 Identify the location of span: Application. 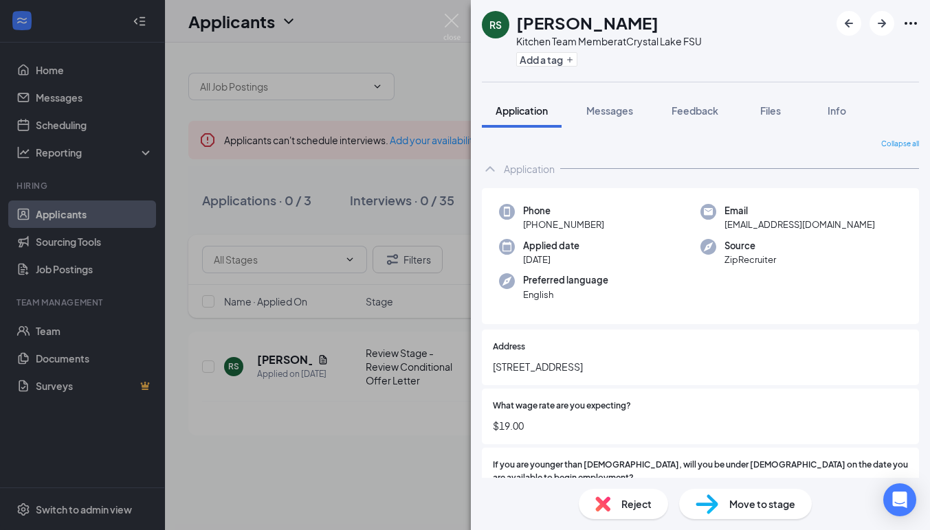
(521, 111).